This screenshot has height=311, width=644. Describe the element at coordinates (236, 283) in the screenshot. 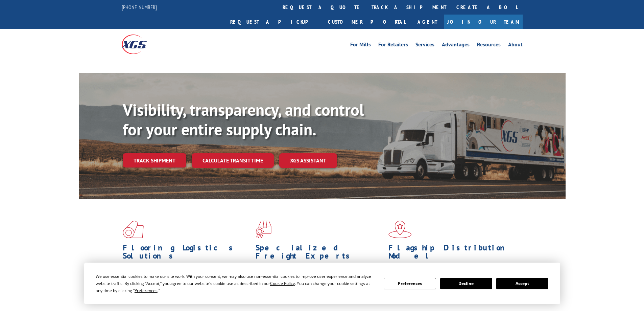

I see `div: We use essential cookies to make our site work. With your consent, we may also use non-essential ...` at that location.